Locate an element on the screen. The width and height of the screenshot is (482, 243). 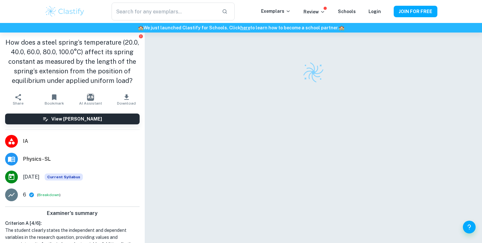
button: AI Assistant is located at coordinates (90, 99).